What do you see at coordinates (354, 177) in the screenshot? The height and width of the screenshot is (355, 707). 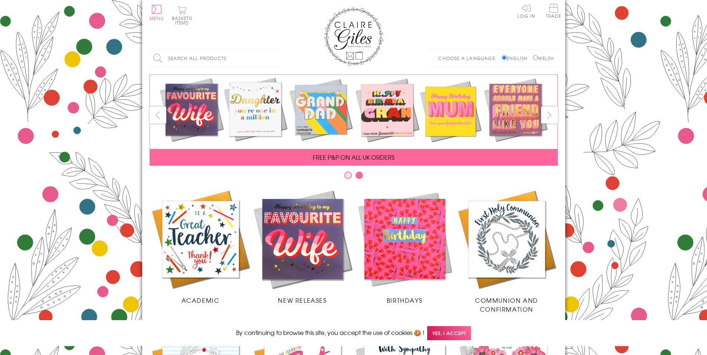 I see `div: Carousel Pagination` at bounding box center [354, 177].